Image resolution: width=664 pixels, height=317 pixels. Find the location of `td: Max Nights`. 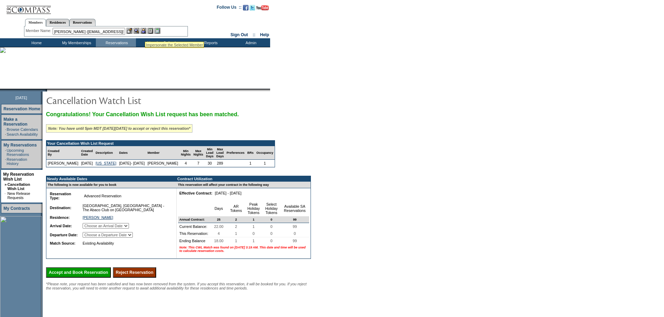

td: Max Nights is located at coordinates (198, 153).